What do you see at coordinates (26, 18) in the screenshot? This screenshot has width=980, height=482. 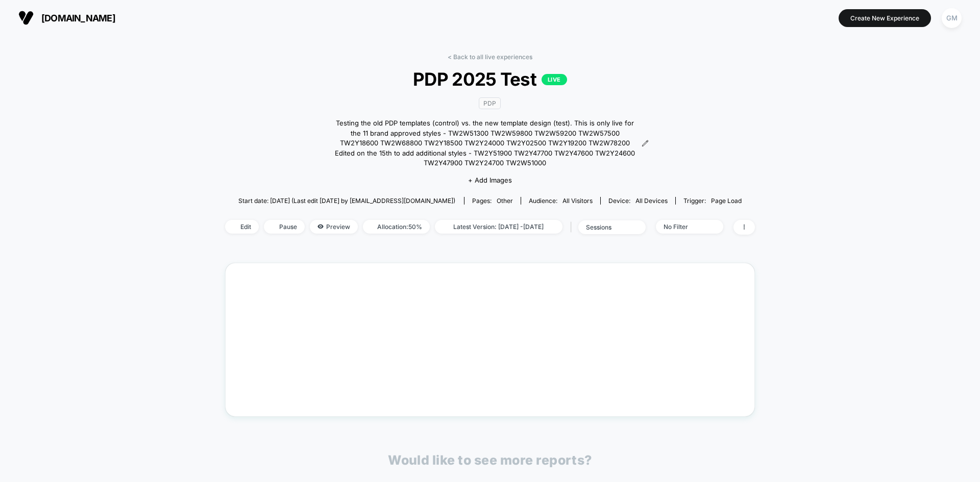 I see `img: Visually logo` at bounding box center [26, 18].